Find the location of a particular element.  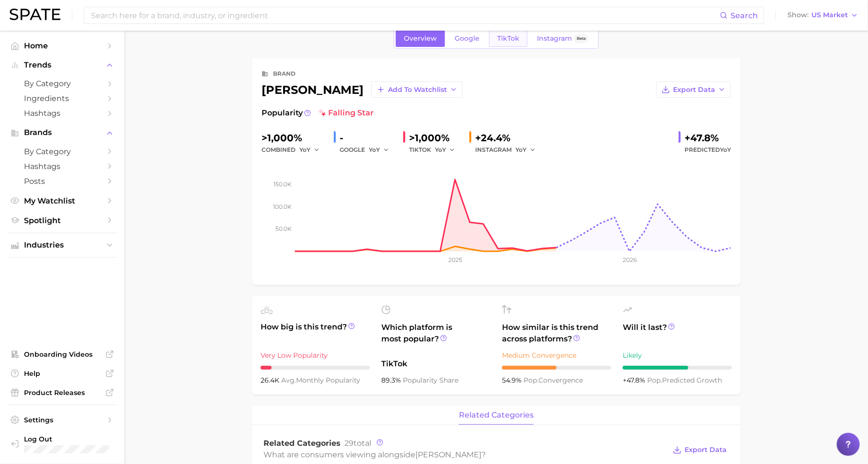

div: Medium Convergence is located at coordinates (556, 355).